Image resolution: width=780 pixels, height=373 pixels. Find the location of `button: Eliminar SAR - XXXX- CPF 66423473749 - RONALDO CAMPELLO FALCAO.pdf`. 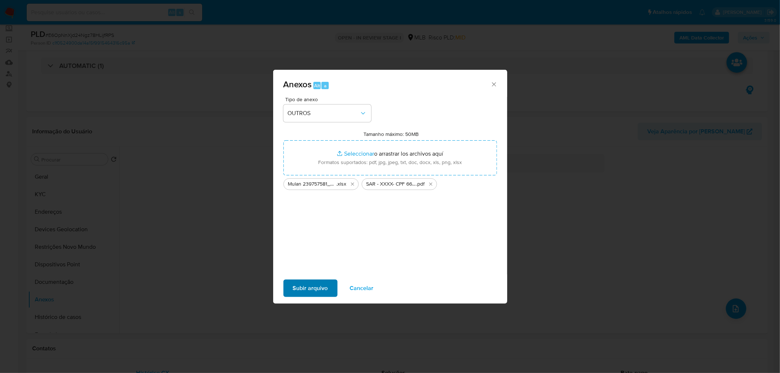

button: Eliminar SAR - XXXX- CPF 66423473749 - RONALDO CAMPELLO FALCAO.pdf is located at coordinates (431, 184).